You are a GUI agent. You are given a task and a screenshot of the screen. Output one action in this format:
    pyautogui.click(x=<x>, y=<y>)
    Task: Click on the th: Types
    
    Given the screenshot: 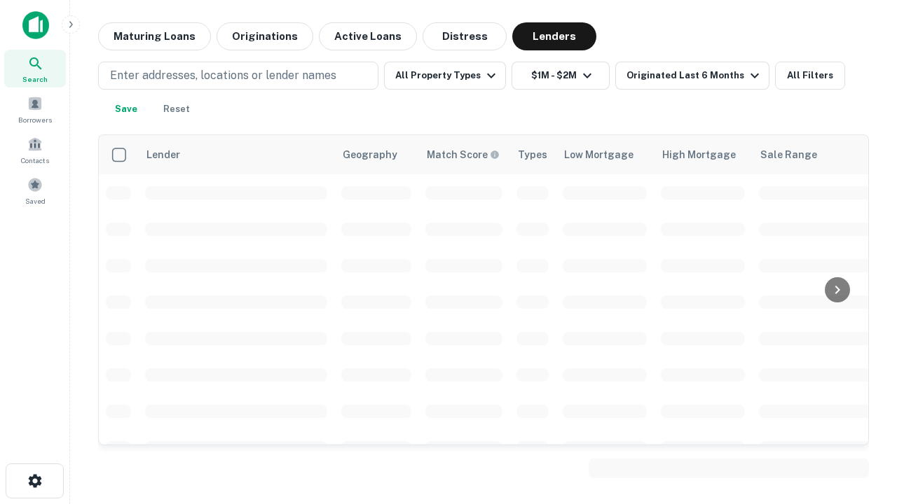 What is the action you would take?
    pyautogui.click(x=532, y=155)
    